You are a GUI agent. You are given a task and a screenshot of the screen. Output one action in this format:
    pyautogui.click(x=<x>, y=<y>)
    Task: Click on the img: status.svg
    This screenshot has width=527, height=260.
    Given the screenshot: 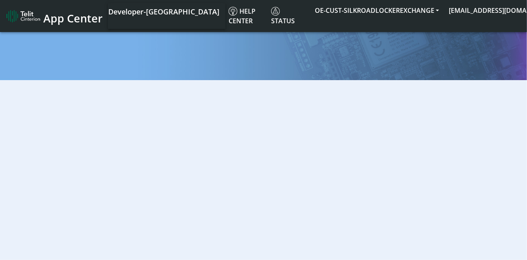 What is the action you would take?
    pyautogui.click(x=275, y=11)
    